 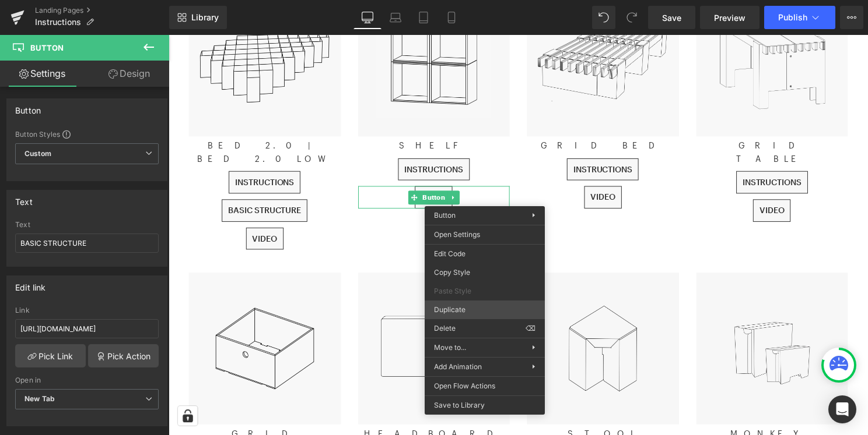 What do you see at coordinates (19, 385) in the screenshot?
I see `button: Your consent preferences for tracking technologies` at bounding box center [19, 385].